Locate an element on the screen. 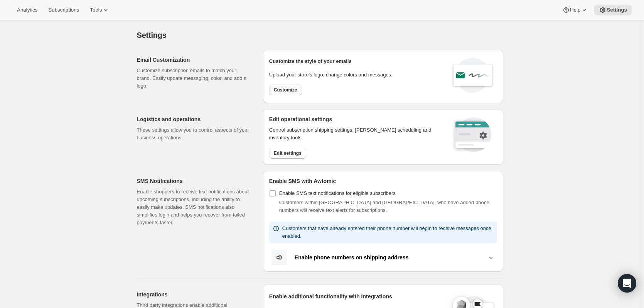  h2: Email Customization is located at coordinates (194, 60).